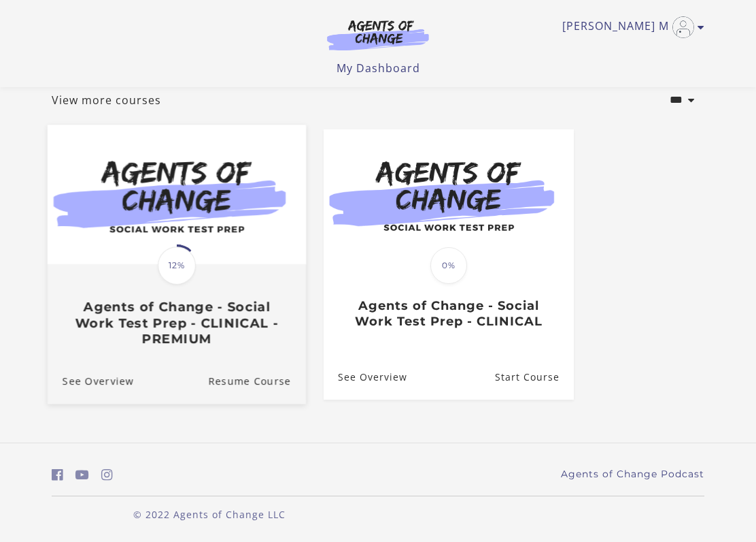  I want to click on a: https://www.instagram.com/agentsofchangeprep/ (Open in a new window), so click(107, 475).